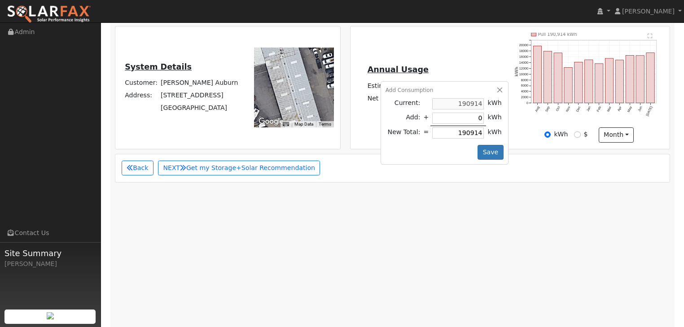  What do you see at coordinates (561, 134) in the screenshot?
I see `label: kWh` at bounding box center [561, 134].